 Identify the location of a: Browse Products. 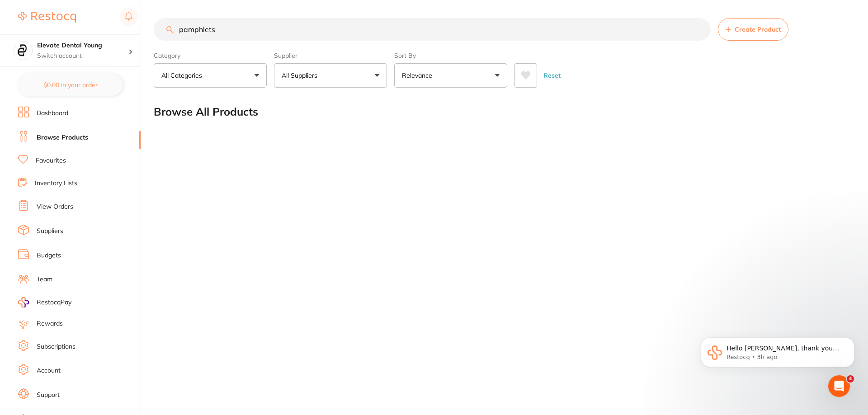
(62, 138).